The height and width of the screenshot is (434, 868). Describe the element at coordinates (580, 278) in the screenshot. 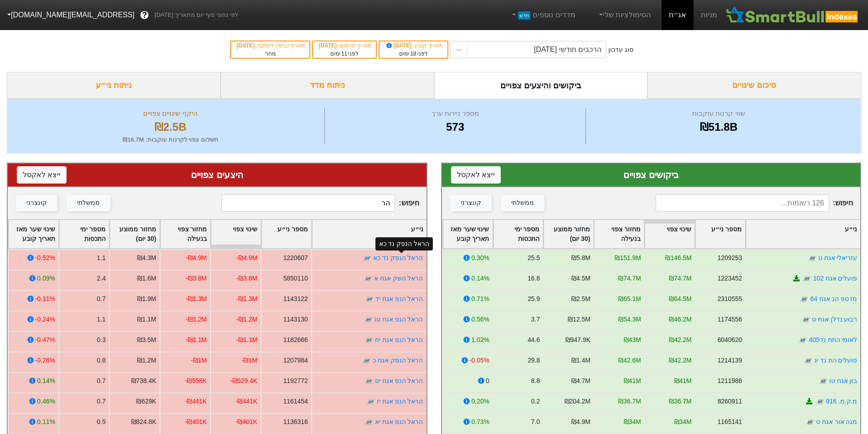

I see `div: ₪4.5M` at that location.